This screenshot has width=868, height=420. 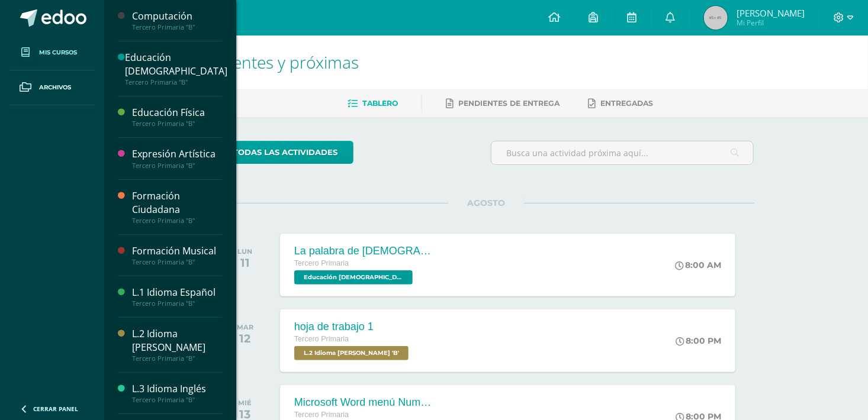 I want to click on span: Educación Cristiana 'B', so click(x=353, y=277).